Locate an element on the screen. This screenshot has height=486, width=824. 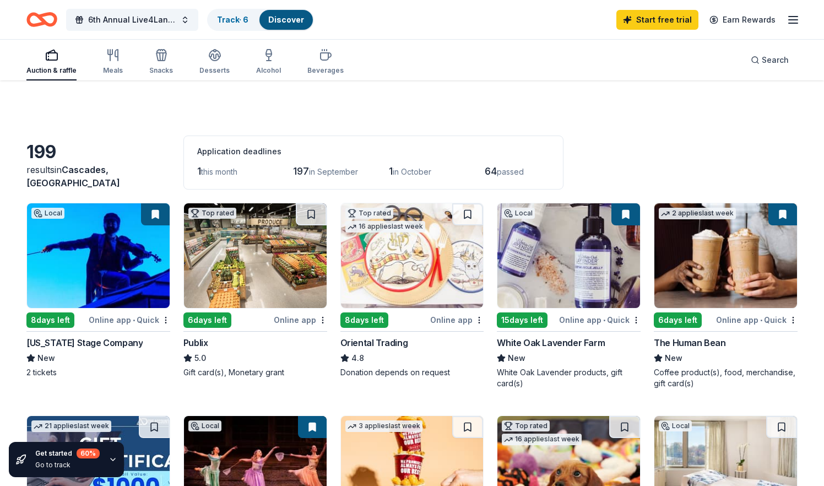
img: Image for White Oak Lavender Farm is located at coordinates (568, 256).